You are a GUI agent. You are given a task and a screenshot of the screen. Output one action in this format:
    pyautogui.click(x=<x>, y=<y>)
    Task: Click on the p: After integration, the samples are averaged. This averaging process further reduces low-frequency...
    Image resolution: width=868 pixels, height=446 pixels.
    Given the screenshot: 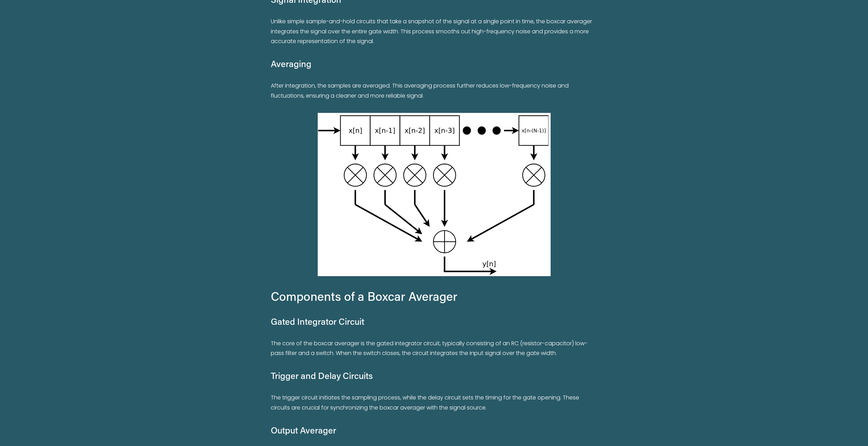 What is the action you would take?
    pyautogui.click(x=434, y=91)
    